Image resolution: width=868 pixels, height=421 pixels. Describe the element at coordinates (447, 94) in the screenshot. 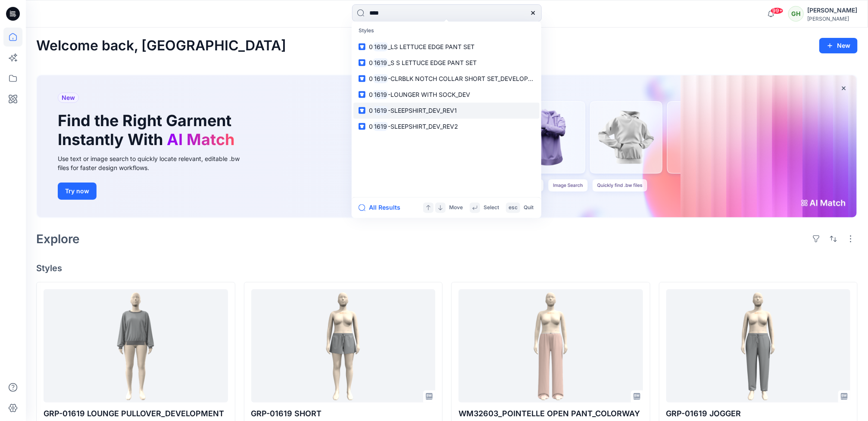

I see `a: 01619-LOUNGER WITH SOCK_DEV` at that location.